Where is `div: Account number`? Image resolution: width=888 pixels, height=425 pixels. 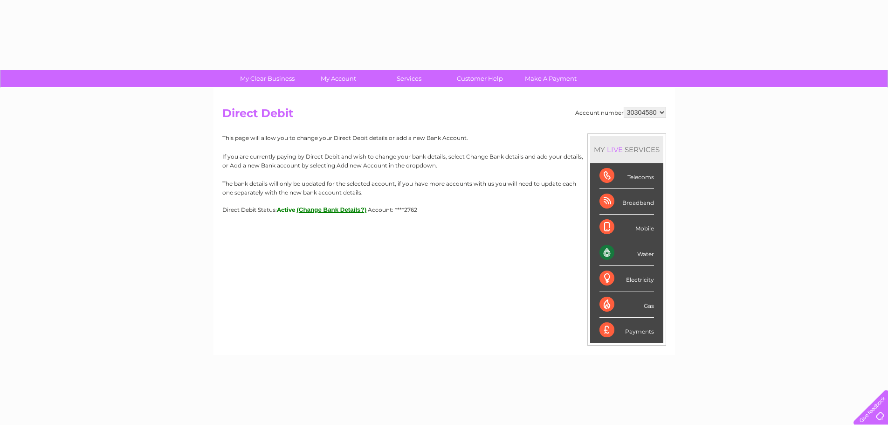
div: Account number is located at coordinates (620, 112).